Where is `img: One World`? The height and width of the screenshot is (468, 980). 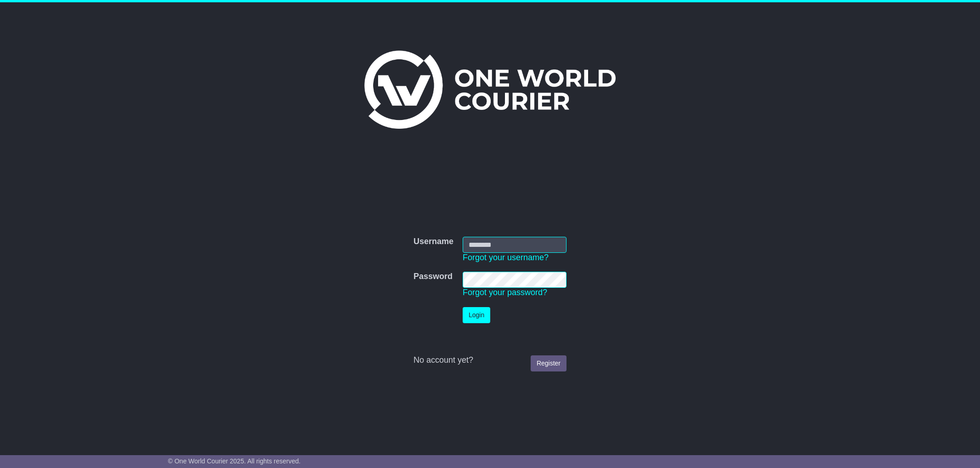 img: One World is located at coordinates (490, 90).